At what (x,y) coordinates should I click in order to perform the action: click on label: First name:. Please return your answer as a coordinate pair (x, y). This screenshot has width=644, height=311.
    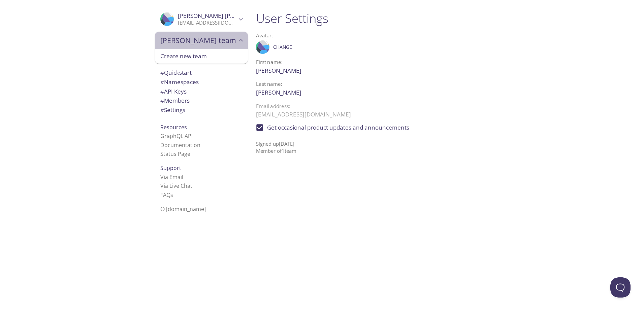
    Looking at the image, I should click on (269, 62).